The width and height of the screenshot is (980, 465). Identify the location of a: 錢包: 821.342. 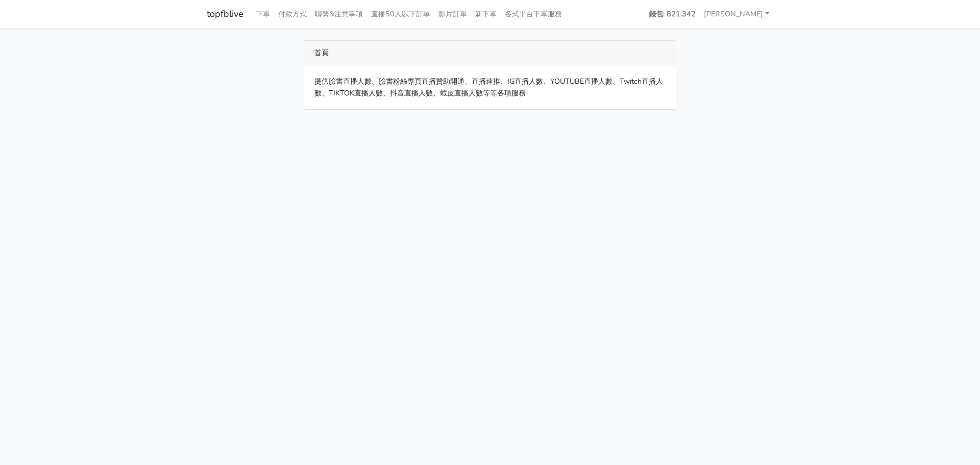
(673, 14).